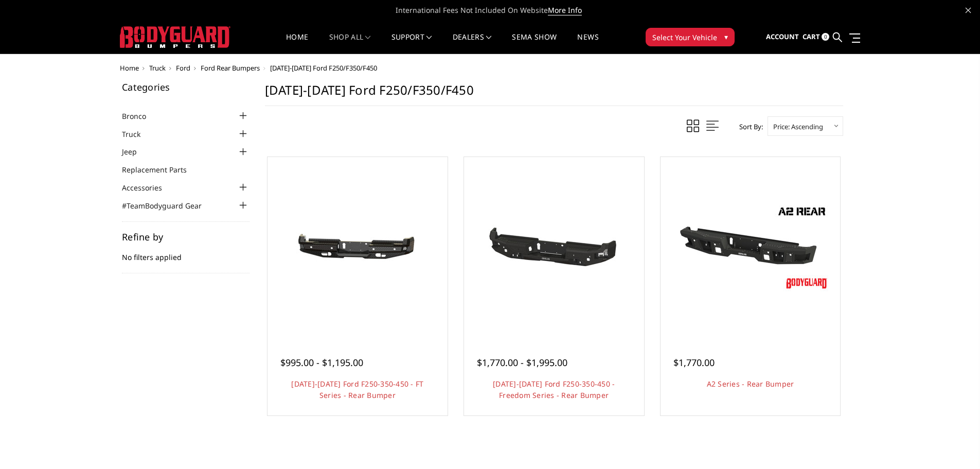  What do you see at coordinates (522, 362) in the screenshot?
I see `span: $1,770.00 - $1,995.00` at bounding box center [522, 362].